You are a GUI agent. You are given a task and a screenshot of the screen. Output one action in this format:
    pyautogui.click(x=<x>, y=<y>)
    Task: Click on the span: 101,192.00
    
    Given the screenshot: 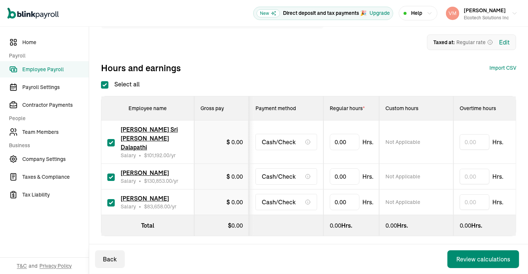 What is the action you would take?
    pyautogui.click(x=158, y=155)
    